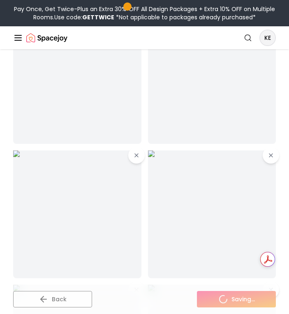  Describe the element at coordinates (144, 38) in the screenshot. I see `nav: Global` at that location.